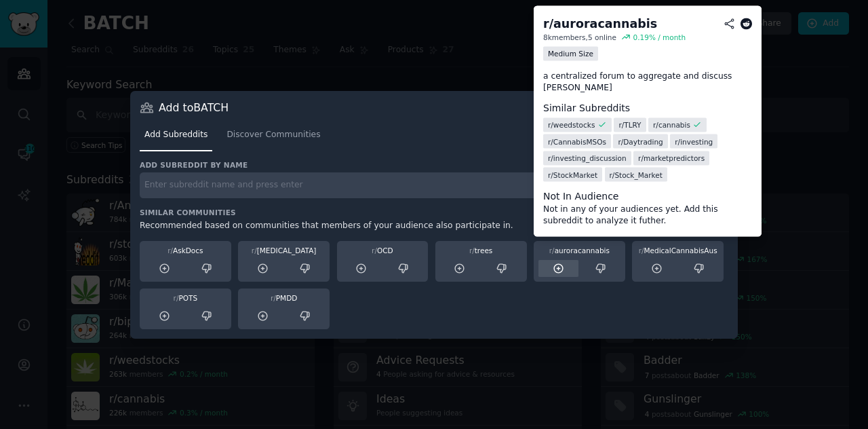  What do you see at coordinates (693, 141) in the screenshot?
I see `span: r/ investing` at bounding box center [693, 141].